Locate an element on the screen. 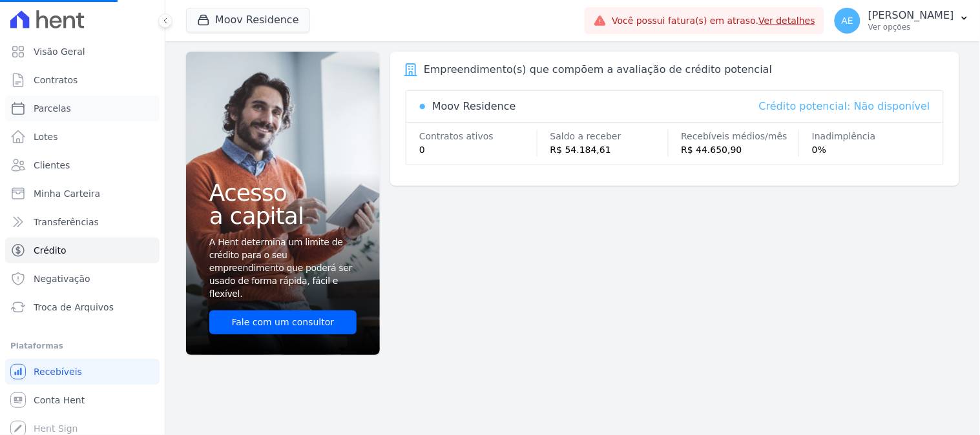 This screenshot has width=980, height=435. div: Moov Residence is located at coordinates (474, 107).